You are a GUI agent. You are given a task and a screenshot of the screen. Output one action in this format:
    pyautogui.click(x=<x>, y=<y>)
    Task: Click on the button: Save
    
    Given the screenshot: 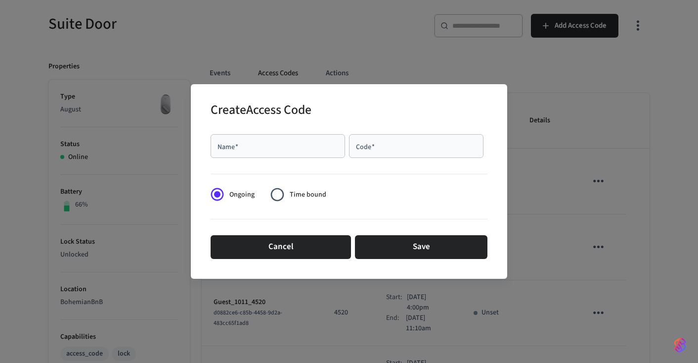 What is the action you would take?
    pyautogui.click(x=421, y=247)
    